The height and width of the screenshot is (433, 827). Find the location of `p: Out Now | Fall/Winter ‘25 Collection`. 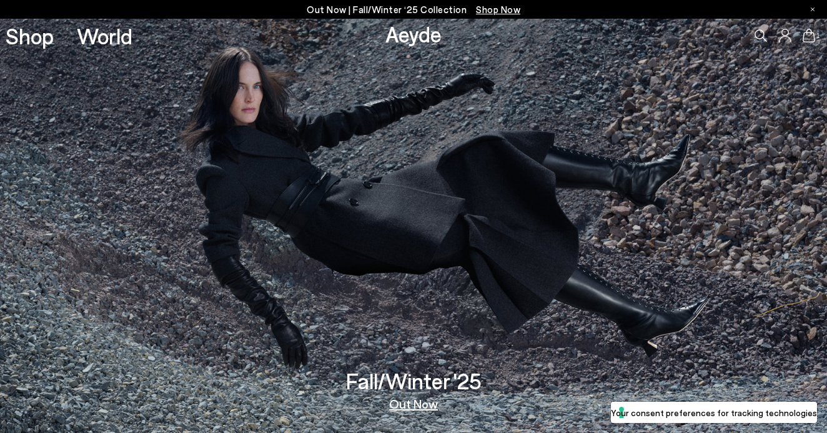

p: Out Now | Fall/Winter ‘25 Collection is located at coordinates (413, 9).